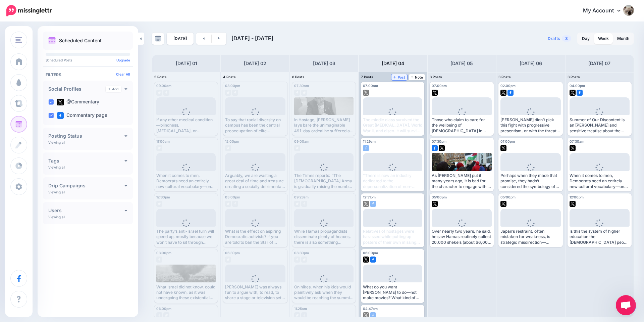  I want to click on span: 11:00am, so click(163, 141).